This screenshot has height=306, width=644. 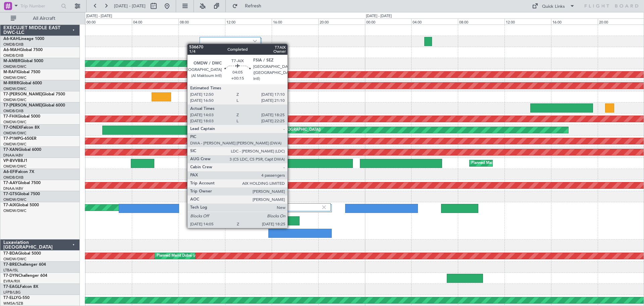 I want to click on a: T7-AAYGlobal 7500, so click(x=22, y=183).